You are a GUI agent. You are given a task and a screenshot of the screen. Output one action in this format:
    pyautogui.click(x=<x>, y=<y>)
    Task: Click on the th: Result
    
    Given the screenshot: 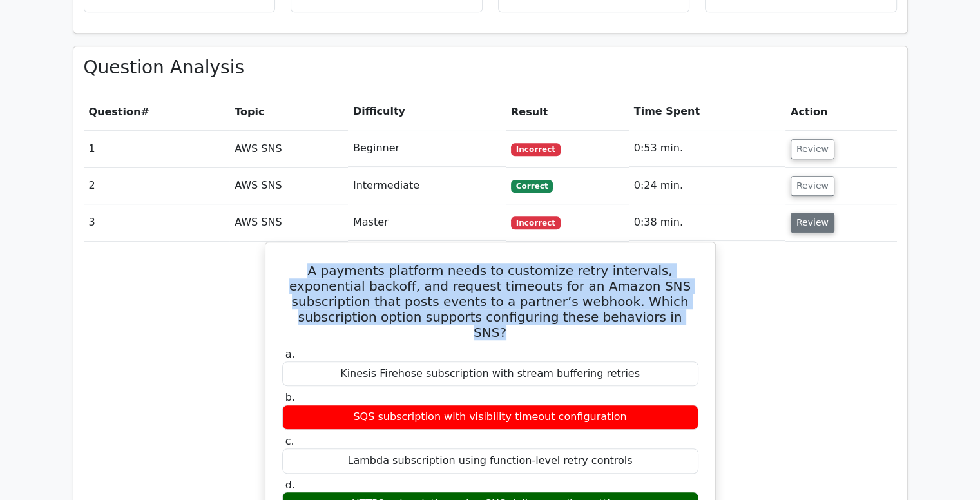 What is the action you would take?
    pyautogui.click(x=567, y=112)
    